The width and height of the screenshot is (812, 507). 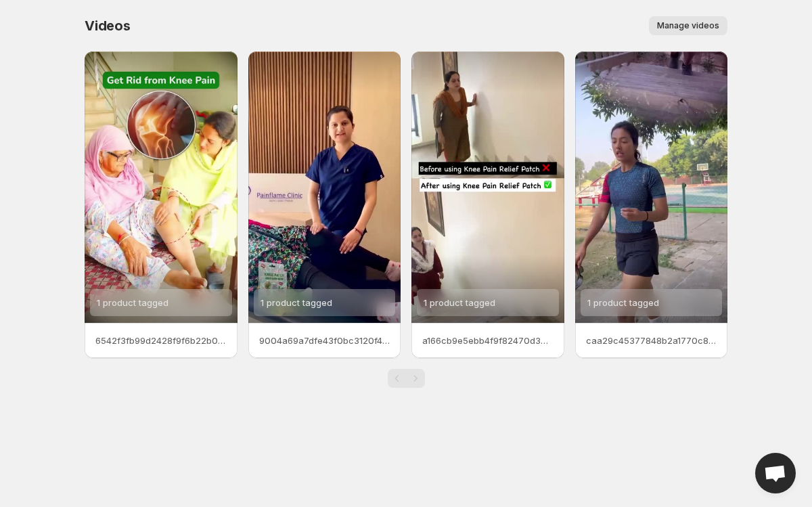 I want to click on p: 9004a69a7dfe43f0bc3120f477e22570HD-1080p-25Mbps-49395570, so click(x=325, y=341).